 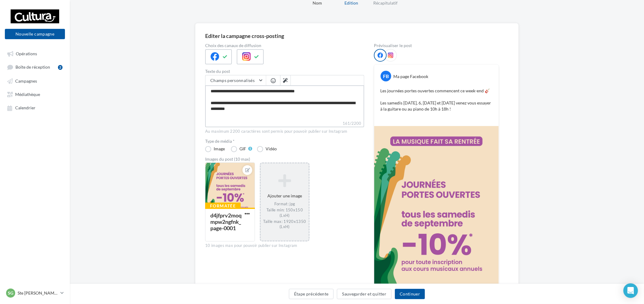 What do you see at coordinates (28, 94) in the screenshot?
I see `span: Médiathèque` at bounding box center [28, 94].